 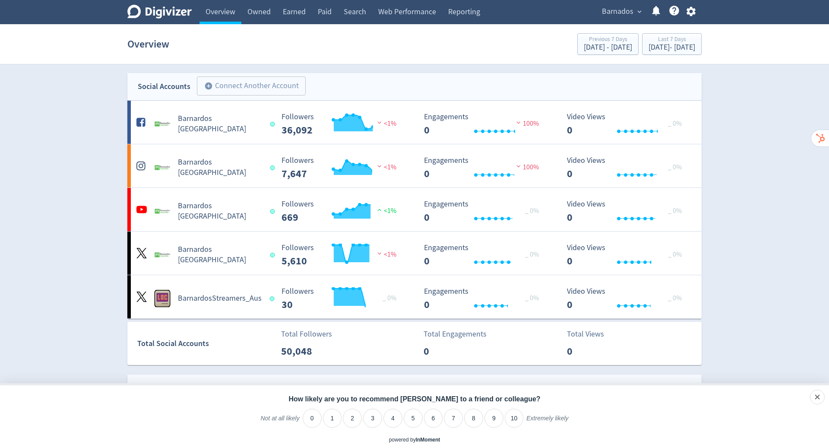 What do you see at coordinates (248, 86) in the screenshot?
I see `a: Connect Another Account` at bounding box center [248, 86].